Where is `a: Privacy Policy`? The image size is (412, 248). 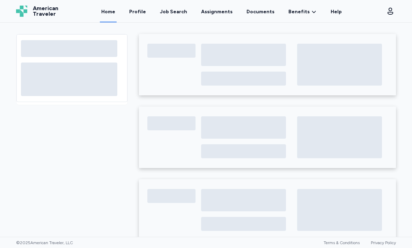
a: Privacy Policy is located at coordinates (383, 243).